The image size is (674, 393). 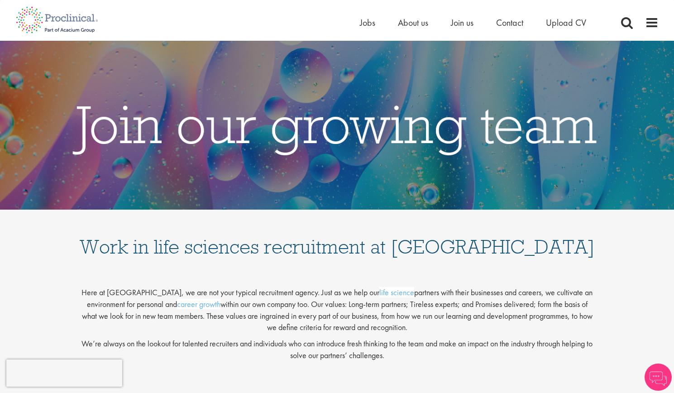 I want to click on a: About us, so click(x=413, y=23).